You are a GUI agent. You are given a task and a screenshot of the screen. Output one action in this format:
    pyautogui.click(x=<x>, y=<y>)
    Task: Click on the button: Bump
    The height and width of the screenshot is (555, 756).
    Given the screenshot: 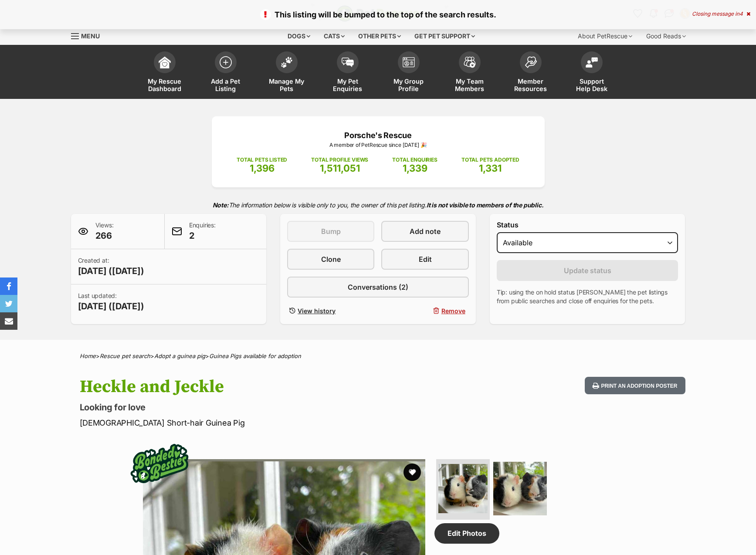 What is the action you would take?
    pyautogui.click(x=330, y=231)
    